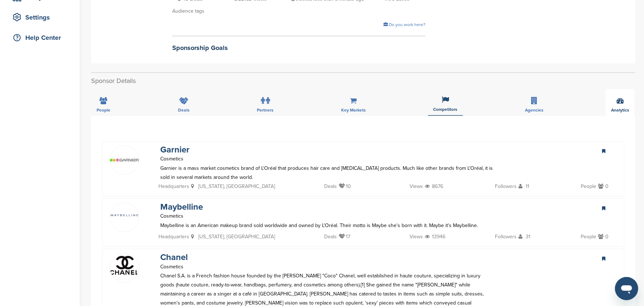 The image size is (644, 306). What do you see at coordinates (265, 110) in the screenshot?
I see `span: Partners` at bounding box center [265, 110].